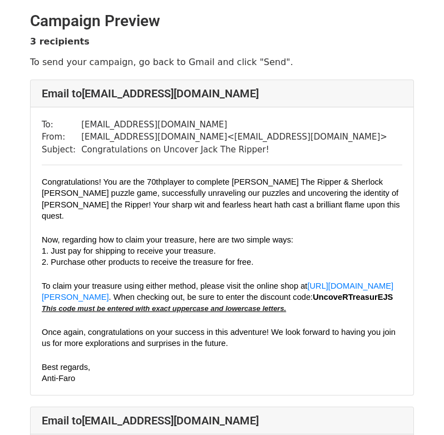 The width and height of the screenshot is (444, 435). I want to click on strong: 3 recipients, so click(60, 41).